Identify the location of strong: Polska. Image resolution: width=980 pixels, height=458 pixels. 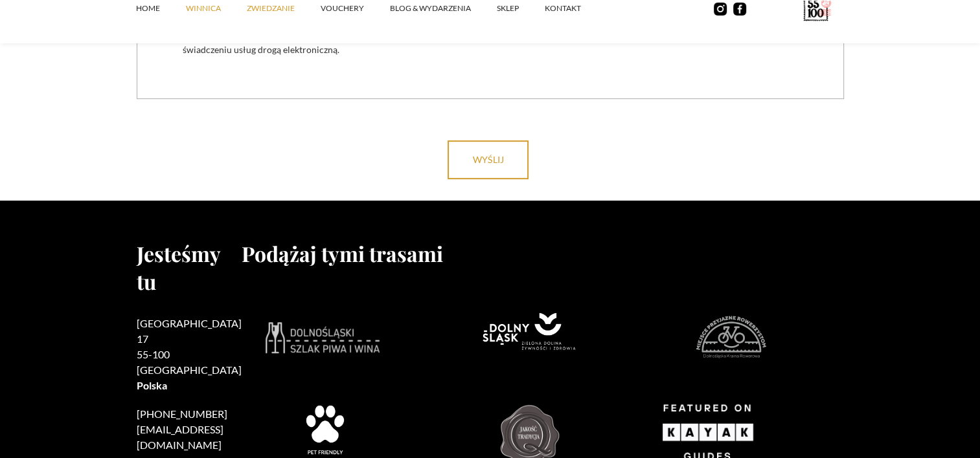
(152, 385).